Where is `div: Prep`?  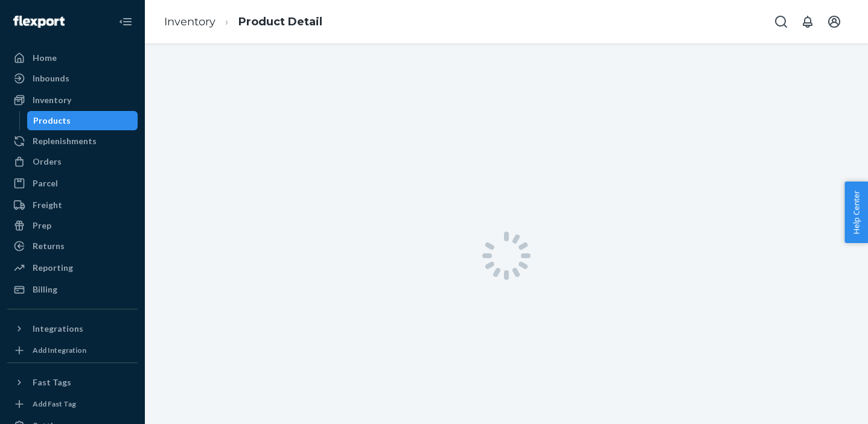
div: Prep is located at coordinates (41, 226).